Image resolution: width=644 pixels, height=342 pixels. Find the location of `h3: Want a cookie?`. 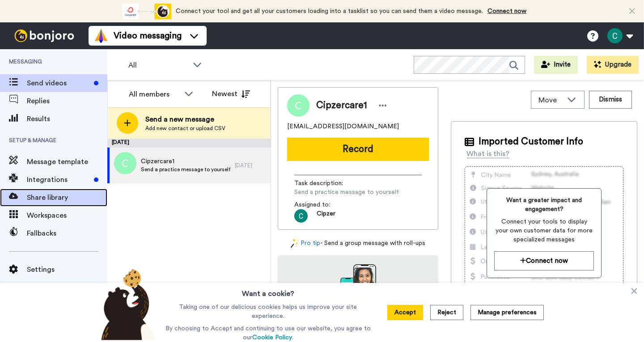

h3: Want a cookie? is located at coordinates (268, 291).